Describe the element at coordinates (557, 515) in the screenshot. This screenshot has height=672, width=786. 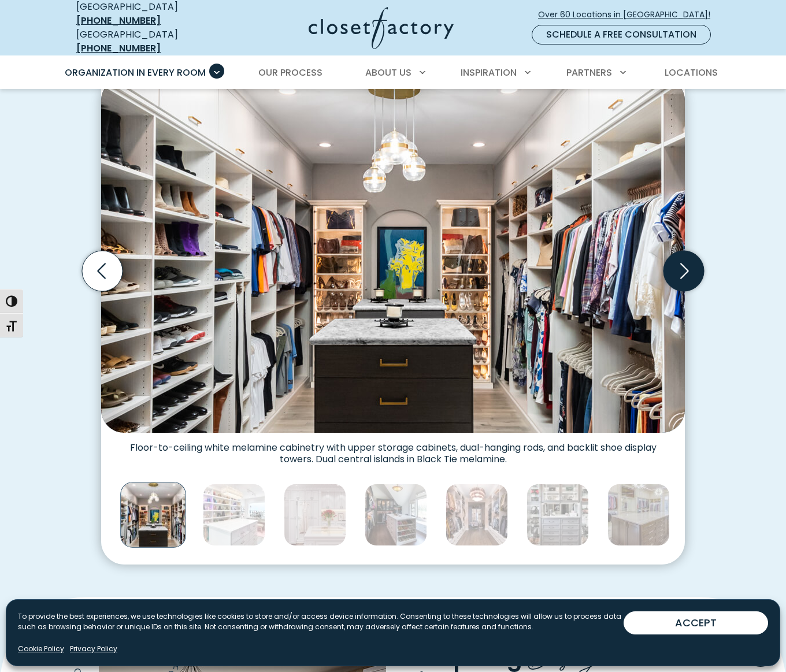
I see `img: Modern gray closet with integrated lighting, glass display shelves for designer handbags, and a d...` at that location.